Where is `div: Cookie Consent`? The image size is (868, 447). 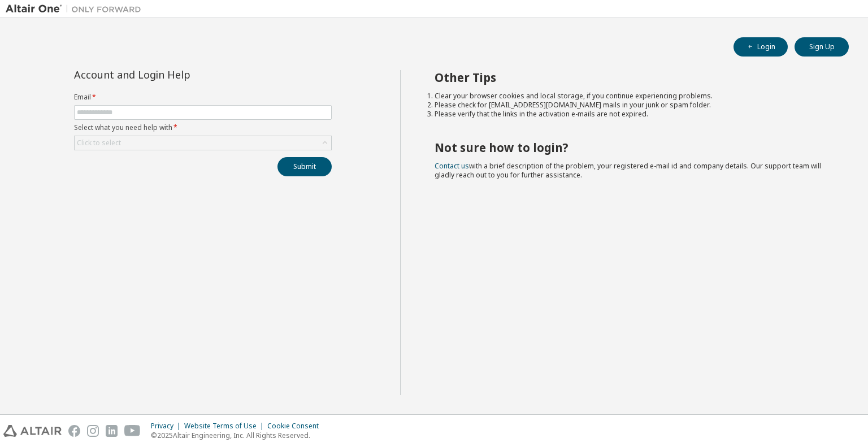 div: Cookie Consent is located at coordinates (296, 427).